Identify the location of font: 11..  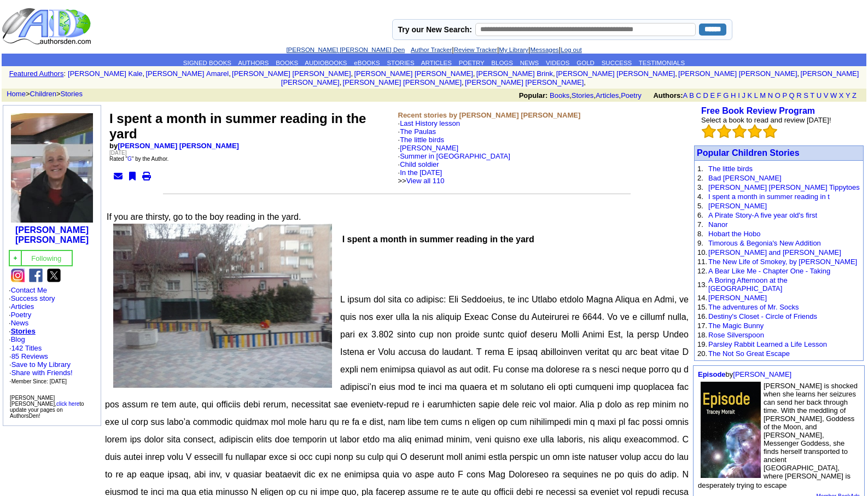
(702, 261).